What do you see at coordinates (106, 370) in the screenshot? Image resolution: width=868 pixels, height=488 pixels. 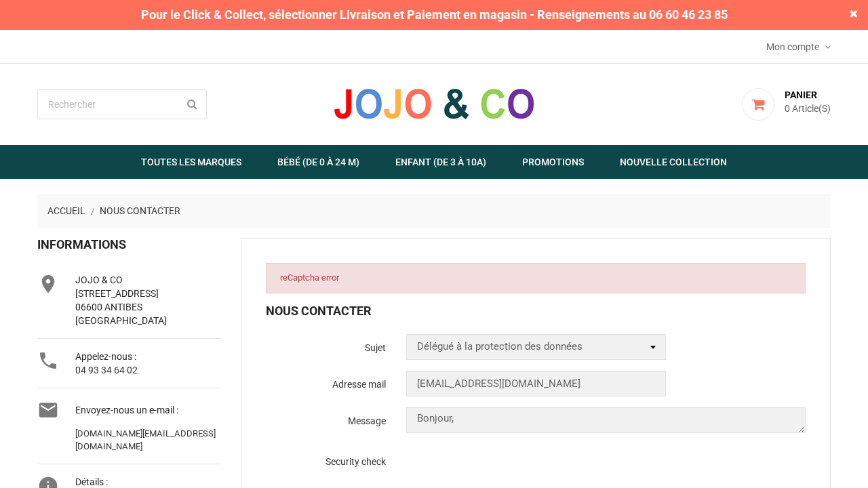 I see `a: 04 93 34 64 02` at bounding box center [106, 370].